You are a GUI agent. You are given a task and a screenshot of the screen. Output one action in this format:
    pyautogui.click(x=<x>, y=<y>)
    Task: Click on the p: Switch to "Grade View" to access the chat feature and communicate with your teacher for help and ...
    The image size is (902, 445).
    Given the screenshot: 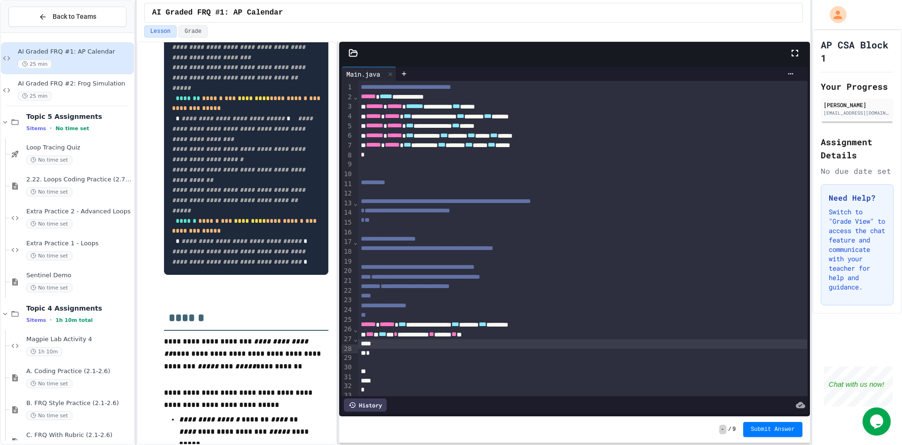 What is the action you would take?
    pyautogui.click(x=857, y=250)
    